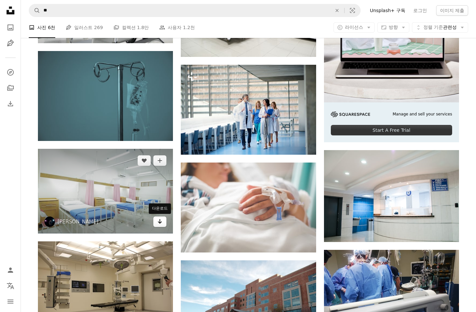 Image resolution: width=476 pixels, height=312 pixels. Describe the element at coordinates (10, 104) in the screenshot. I see `a: 다운로드 내역` at that location.